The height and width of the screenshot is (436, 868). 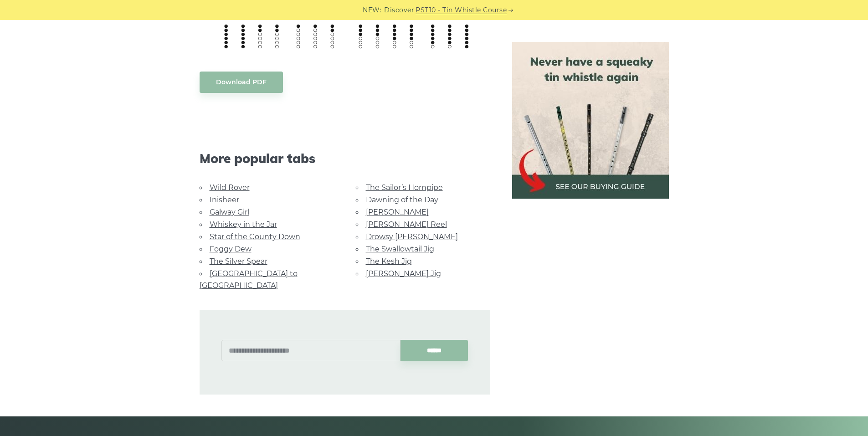 I want to click on span: NEW:, so click(x=372, y=10).